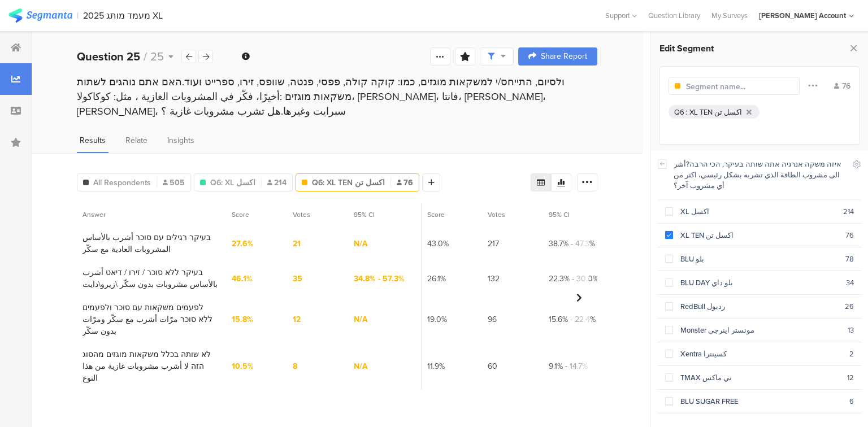  What do you see at coordinates (492, 319) in the screenshot?
I see `span: 96` at bounding box center [492, 319].